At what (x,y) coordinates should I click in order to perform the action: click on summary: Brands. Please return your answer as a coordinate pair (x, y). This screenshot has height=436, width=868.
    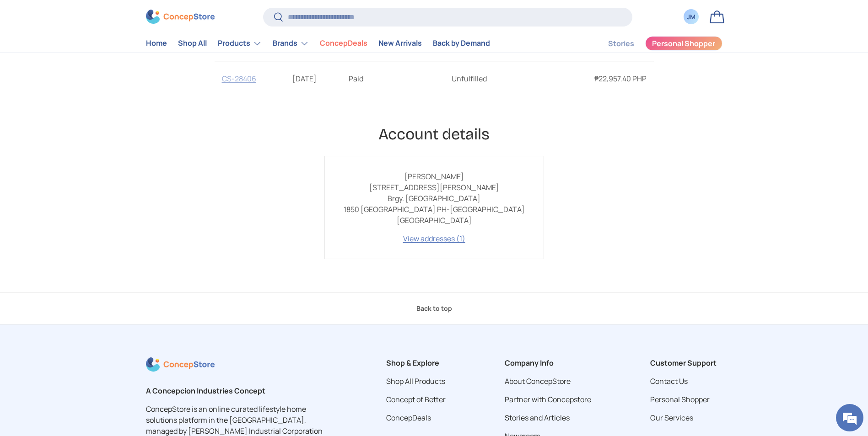
    Looking at the image, I should click on (290, 44).